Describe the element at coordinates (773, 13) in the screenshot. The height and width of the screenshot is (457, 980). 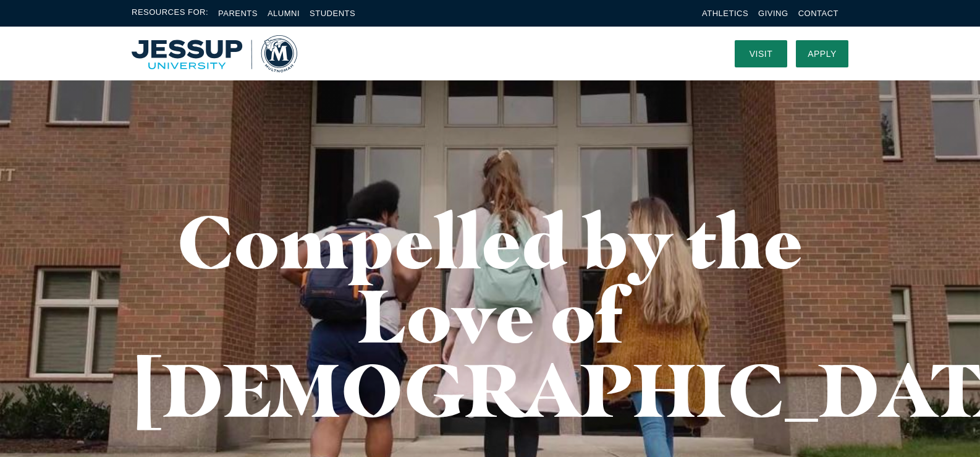
I see `a: Giving` at that location.